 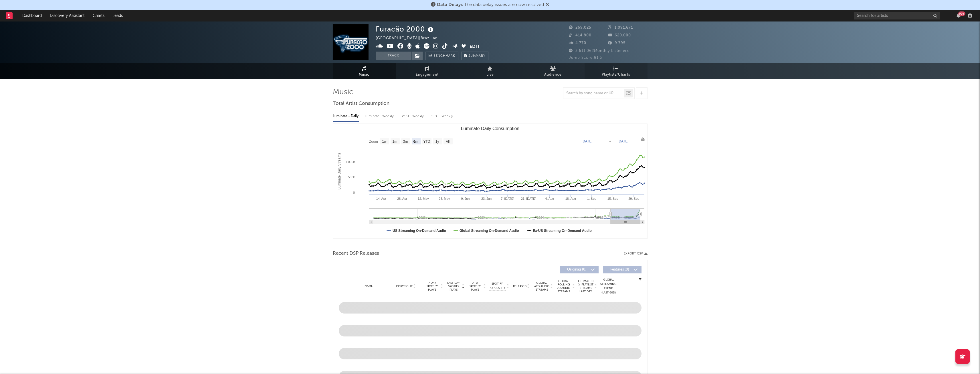 I want to click on text: 29. Sep, so click(x=634, y=198).